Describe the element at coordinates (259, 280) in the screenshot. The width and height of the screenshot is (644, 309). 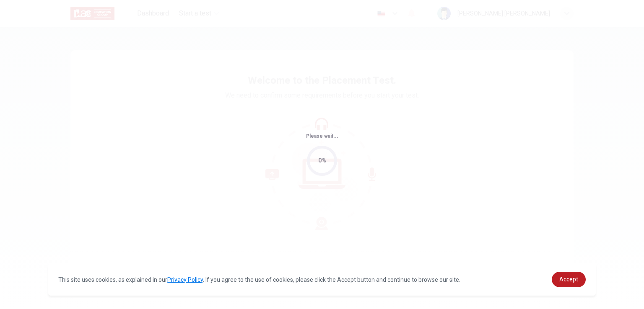
I see `span: This site uses cookies, as explained in our . If you agree to the use of cookies, please click th...` at that location.